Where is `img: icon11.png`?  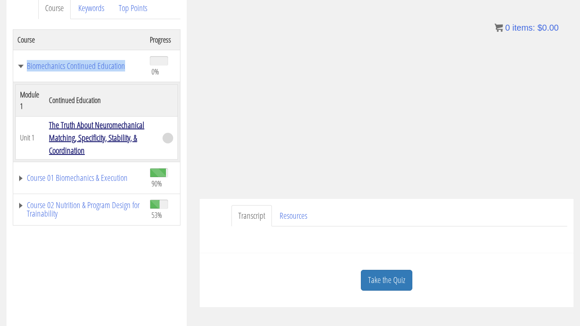 img: icon11.png is located at coordinates (499, 28).